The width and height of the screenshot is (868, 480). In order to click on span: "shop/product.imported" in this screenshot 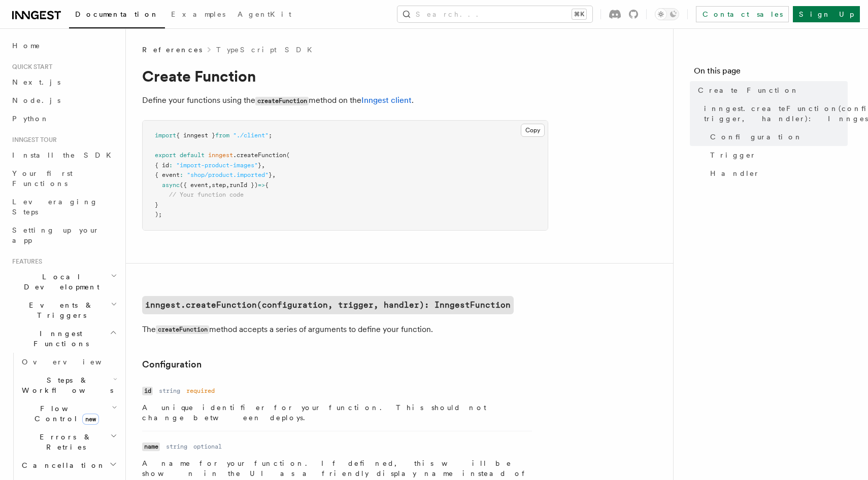, I will do `click(227, 175)`.